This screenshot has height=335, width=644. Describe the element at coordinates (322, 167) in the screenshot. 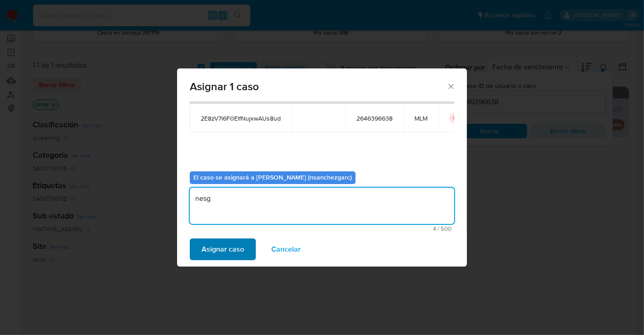

I see `div: assign-modal` at that location.